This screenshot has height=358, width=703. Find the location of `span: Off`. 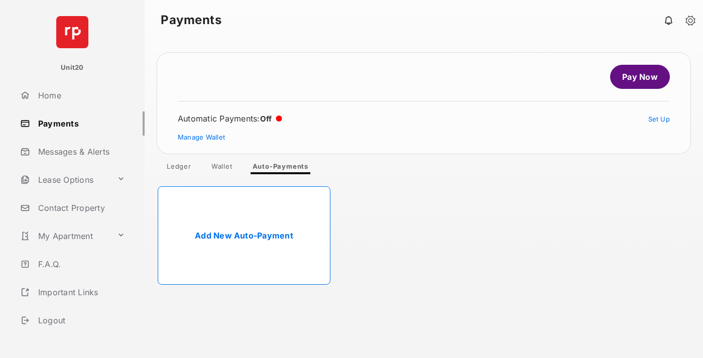

span: Off is located at coordinates (266, 119).